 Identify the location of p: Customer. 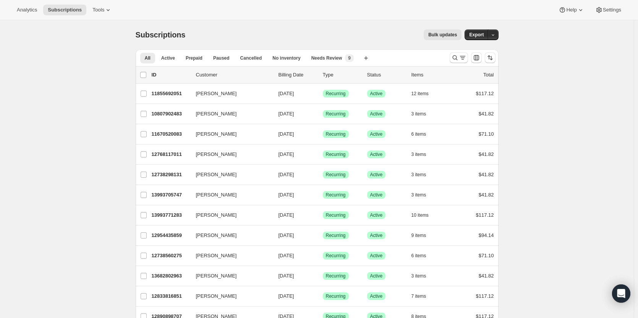
(234, 75).